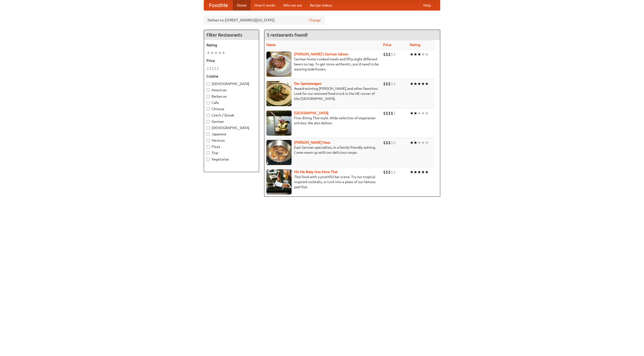 Image resolution: width=644 pixels, height=356 pixels. Describe the element at coordinates (323, 150) in the screenshot. I see `p: East German specialties, in a family-friendly setting. Come warm up with our delicious soups.` at that location.